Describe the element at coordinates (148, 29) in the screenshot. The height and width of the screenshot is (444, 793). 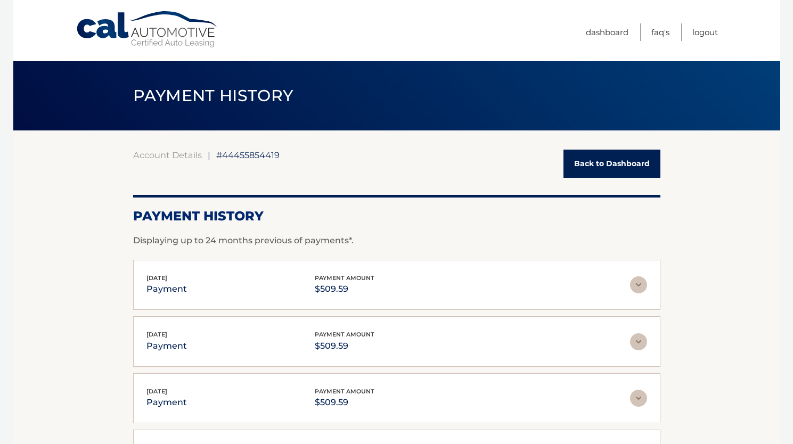
I see `a: Cal Automotive` at that location.